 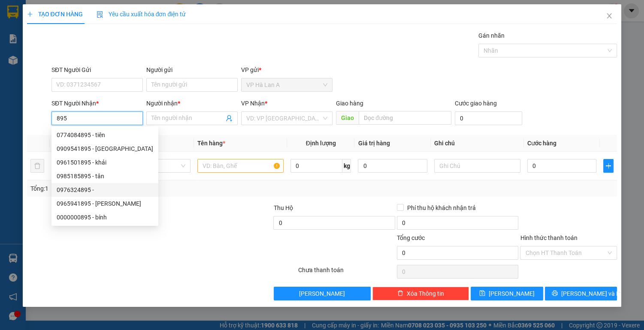 I want to click on div: 0909541895 - tân sơn, so click(x=105, y=149).